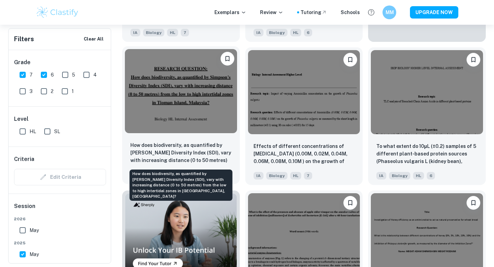 The height and width of the screenshot is (267, 494). I want to click on div: Schools, so click(350, 12).